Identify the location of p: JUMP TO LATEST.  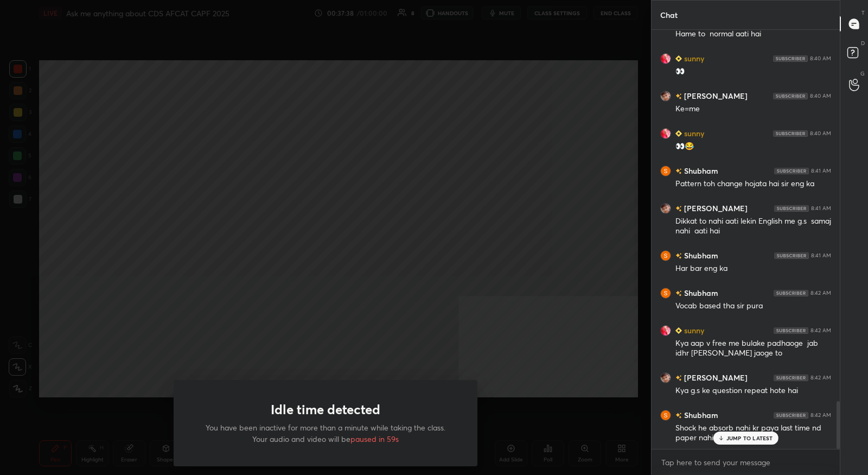
(750, 438).